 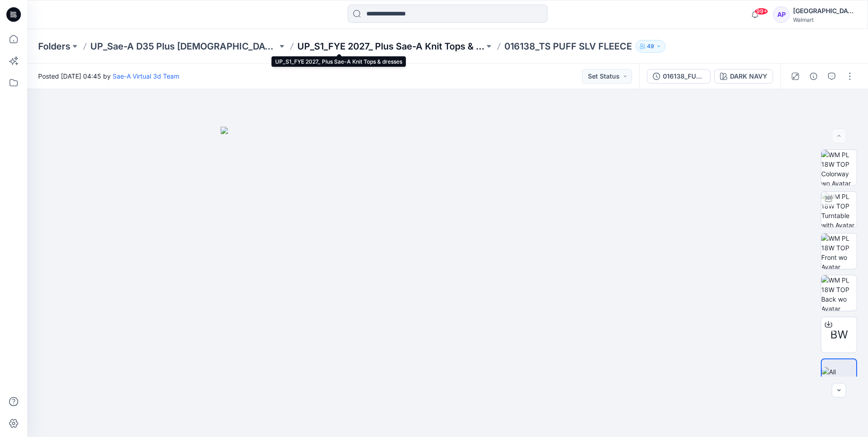 What do you see at coordinates (679, 76) in the screenshot?
I see `button: 016138_FULL COLORWAYS` at bounding box center [679, 76].